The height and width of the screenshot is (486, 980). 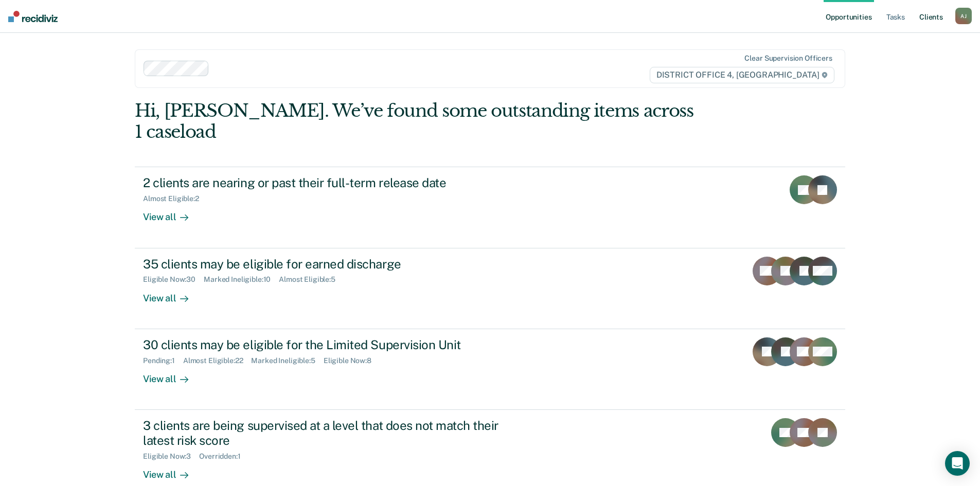 What do you see at coordinates (163, 361) in the screenshot?
I see `div: Pending : 1` at bounding box center [163, 361].